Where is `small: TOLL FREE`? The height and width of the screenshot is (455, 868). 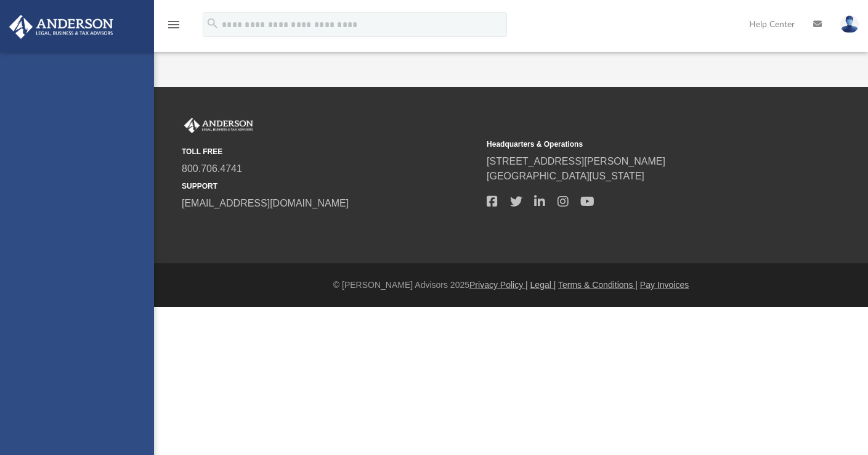 small: TOLL FREE is located at coordinates (330, 152).